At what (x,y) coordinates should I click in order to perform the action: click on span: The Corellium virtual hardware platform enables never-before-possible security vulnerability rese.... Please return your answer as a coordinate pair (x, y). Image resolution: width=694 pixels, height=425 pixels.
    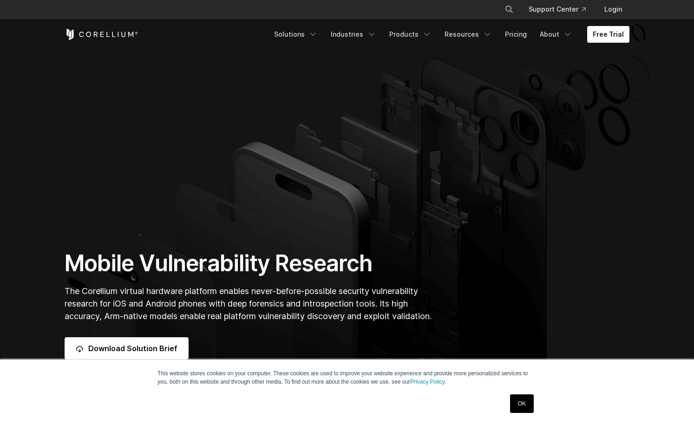
    Looking at the image, I should click on (248, 303).